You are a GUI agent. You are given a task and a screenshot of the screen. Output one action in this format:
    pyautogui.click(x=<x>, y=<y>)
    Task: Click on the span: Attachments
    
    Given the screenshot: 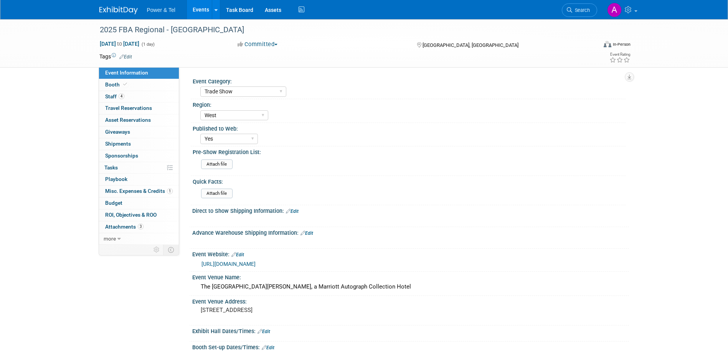 What is the action you would take?
    pyautogui.click(x=124, y=226)
    